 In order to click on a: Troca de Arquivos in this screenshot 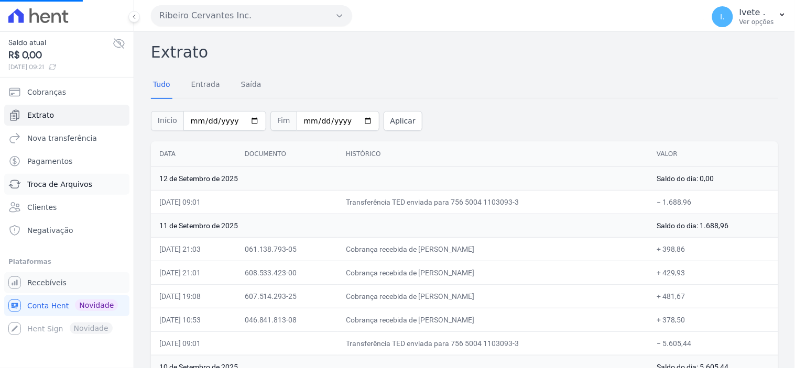, I will do `click(67, 184)`.